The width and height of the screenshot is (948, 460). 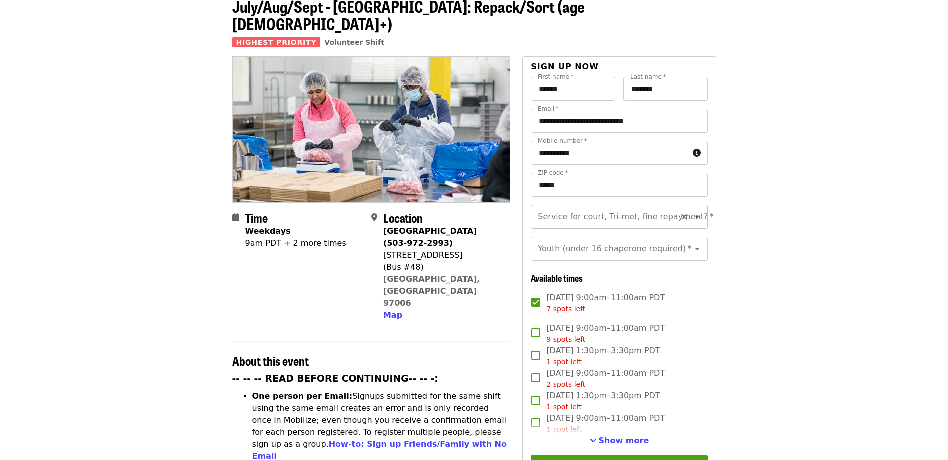 I want to click on strong: One person per Email:, so click(x=302, y=396).